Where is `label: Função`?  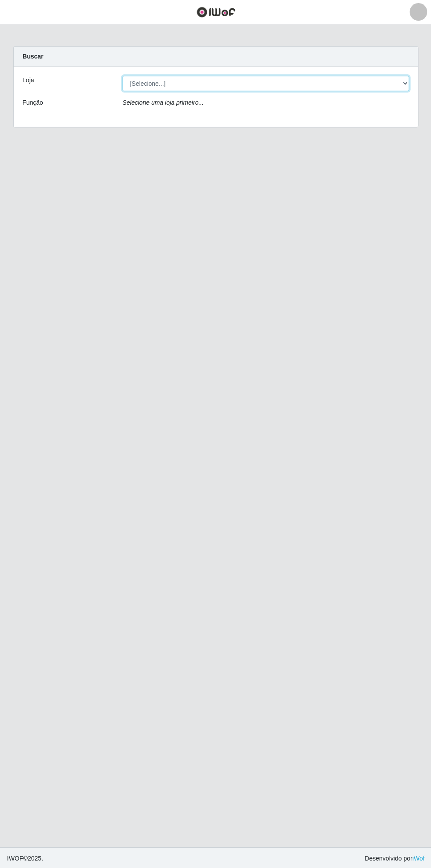
label: Função is located at coordinates (32, 103).